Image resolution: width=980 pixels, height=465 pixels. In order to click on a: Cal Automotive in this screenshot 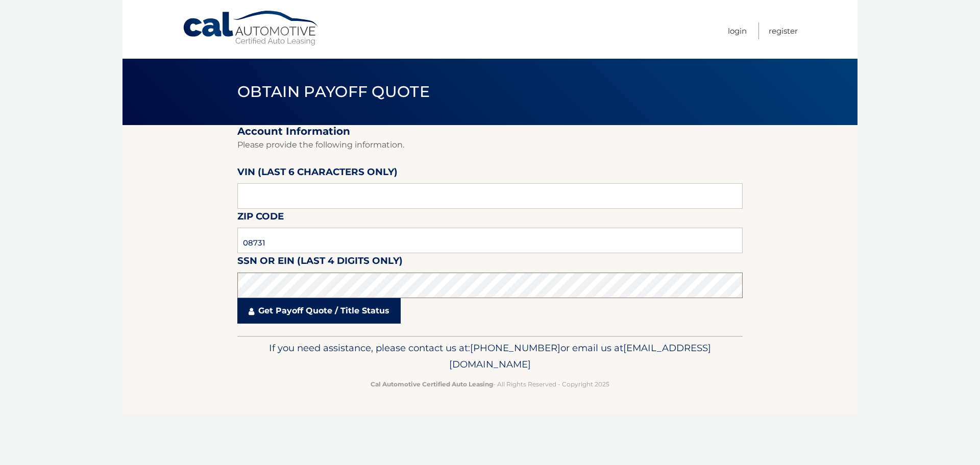, I will do `click(251, 28)`.